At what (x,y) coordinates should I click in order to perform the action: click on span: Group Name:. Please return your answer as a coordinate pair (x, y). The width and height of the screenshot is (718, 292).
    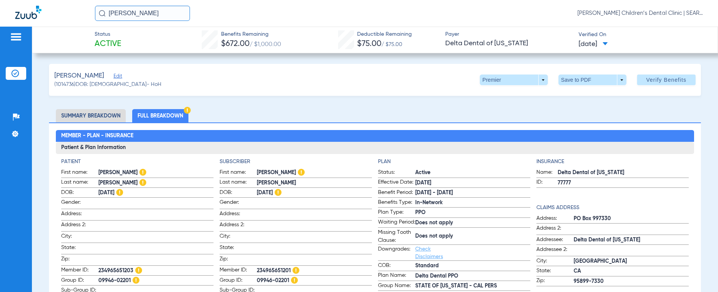
    Looking at the image, I should click on (396, 286).